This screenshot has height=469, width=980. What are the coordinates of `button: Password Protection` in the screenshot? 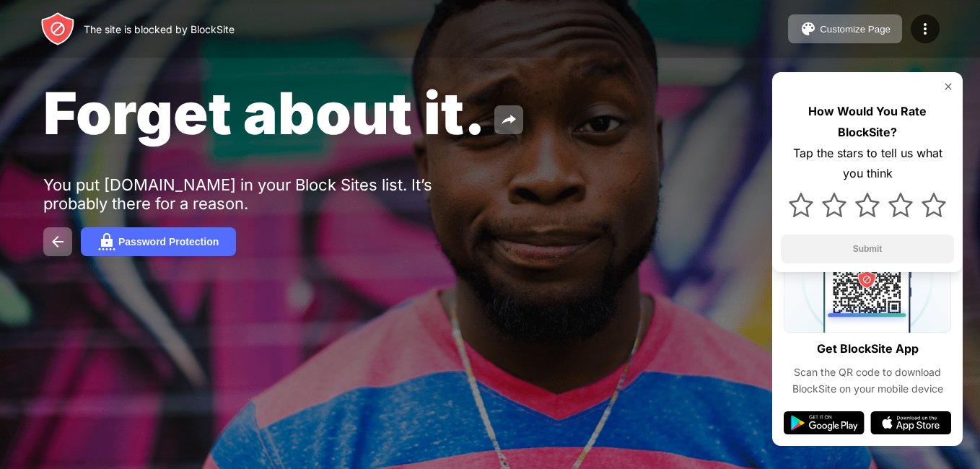 It's located at (158, 241).